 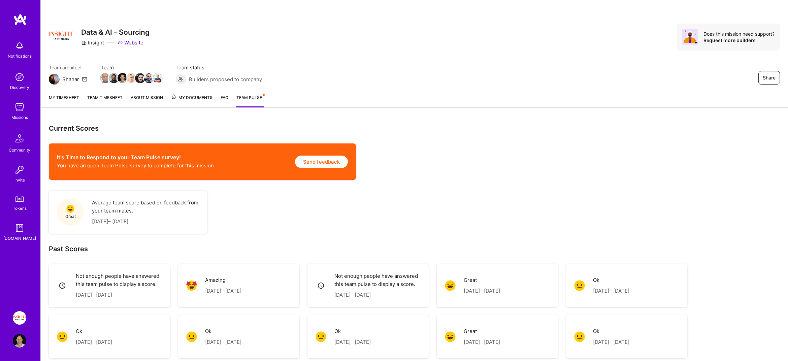 I want to click on img: teamwork, so click(x=20, y=107).